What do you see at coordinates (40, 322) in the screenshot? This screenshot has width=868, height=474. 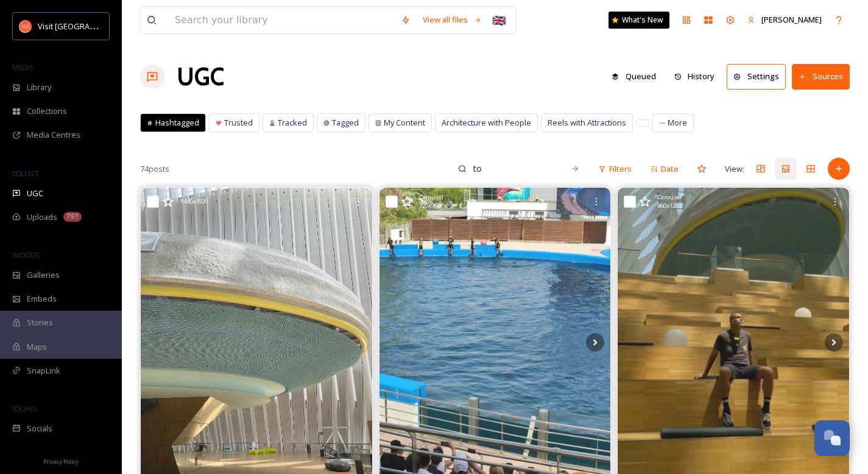 I see `span: Stories` at bounding box center [40, 322].